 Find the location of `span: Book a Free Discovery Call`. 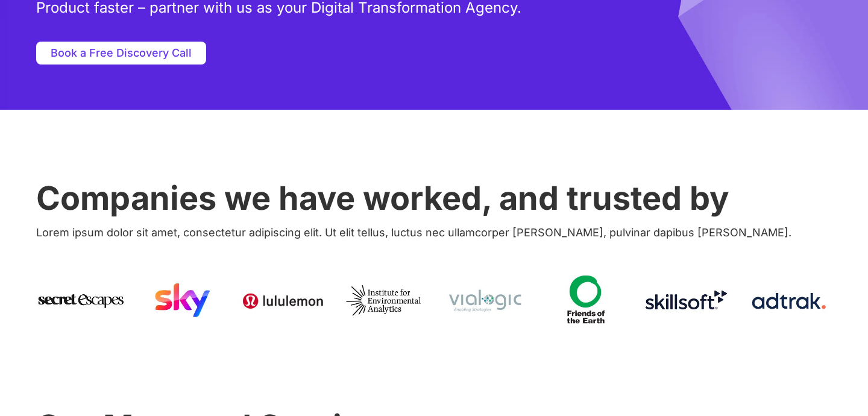

span: Book a Free Discovery Call is located at coordinates (122, 53).